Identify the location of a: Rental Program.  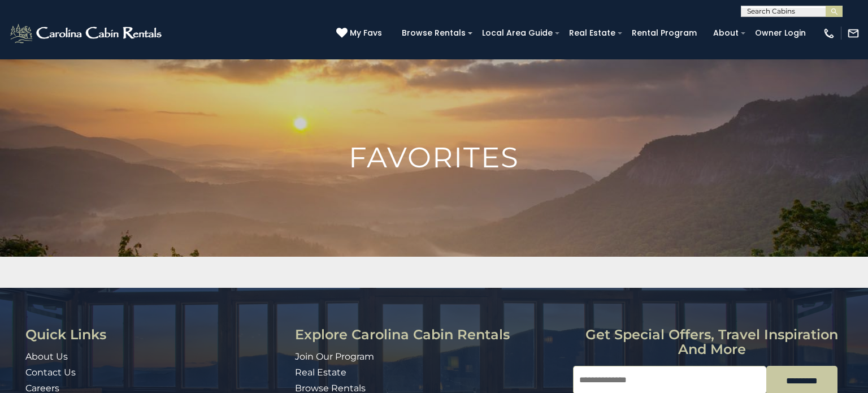
(664, 33).